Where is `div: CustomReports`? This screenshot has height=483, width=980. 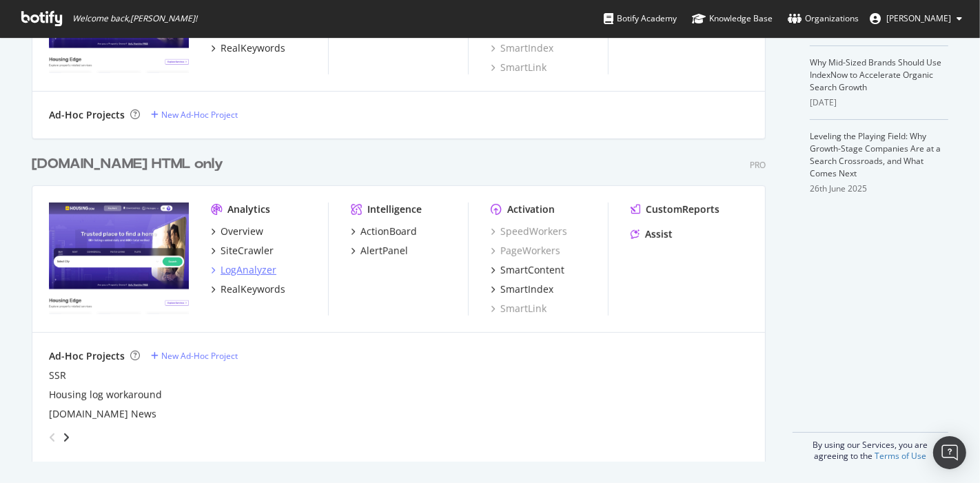 div: CustomReports is located at coordinates (682, 209).